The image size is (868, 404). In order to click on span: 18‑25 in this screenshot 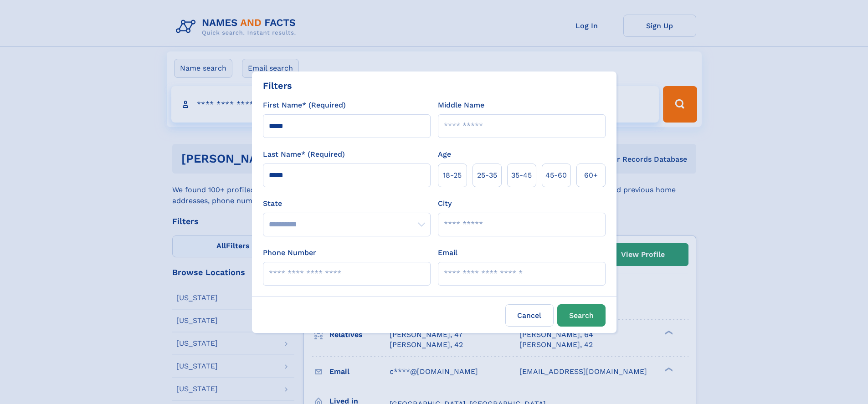, I will do `click(452, 175)`.